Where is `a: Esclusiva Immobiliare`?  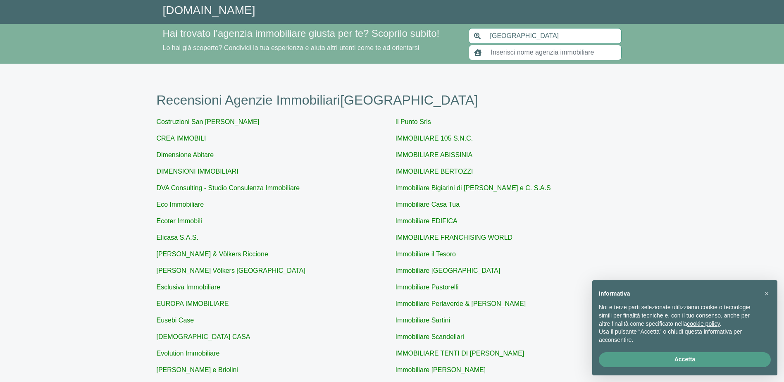 a: Esclusiva Immobiliare is located at coordinates (188, 287).